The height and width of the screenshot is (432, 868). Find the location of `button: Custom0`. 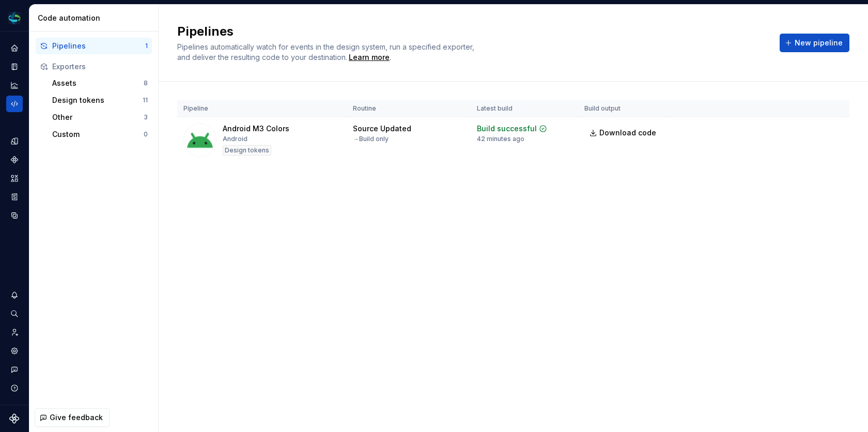

button: Custom0 is located at coordinates (100, 134).